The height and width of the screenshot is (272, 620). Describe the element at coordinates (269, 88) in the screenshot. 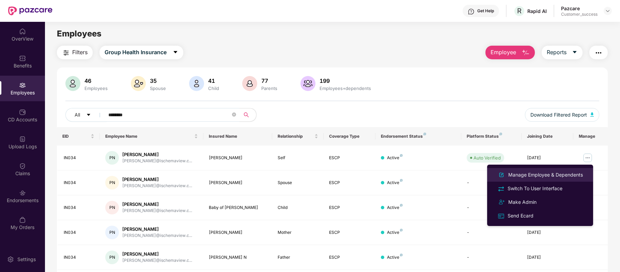

I see `div: Parents` at that location.